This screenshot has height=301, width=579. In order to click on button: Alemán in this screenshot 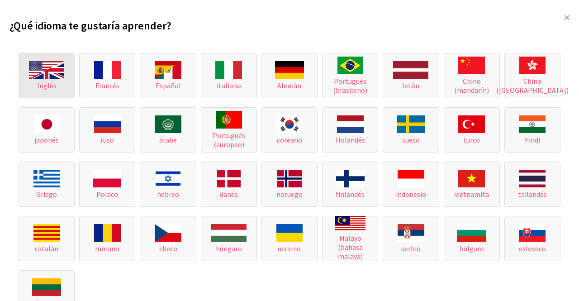, I will do `click(290, 76)`.